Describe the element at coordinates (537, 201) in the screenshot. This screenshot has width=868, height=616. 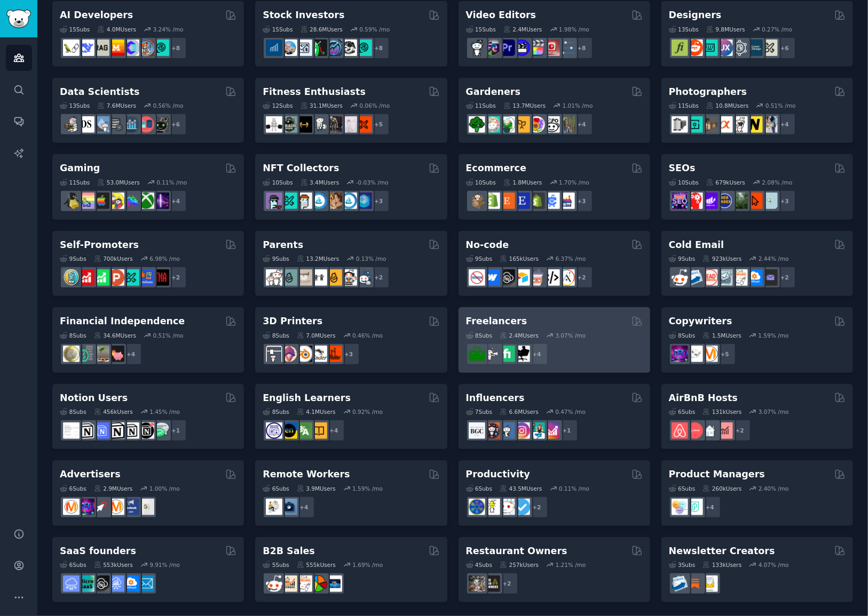
I see `img: reviewmyshopify` at that location.